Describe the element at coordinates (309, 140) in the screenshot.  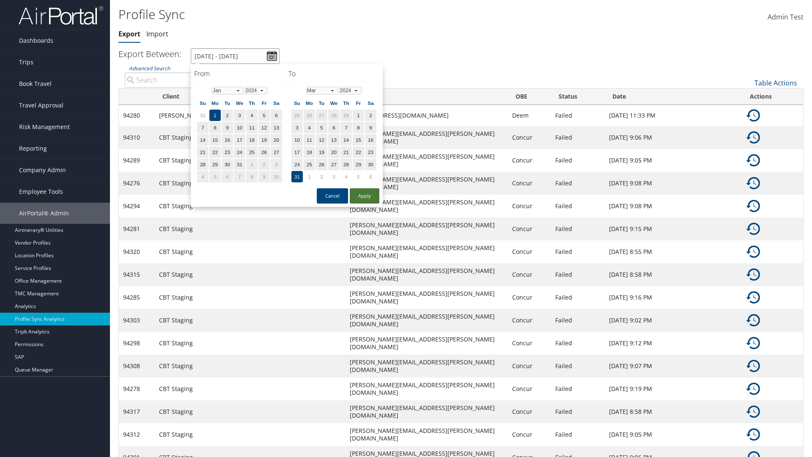
I see `td: 11` at that location.